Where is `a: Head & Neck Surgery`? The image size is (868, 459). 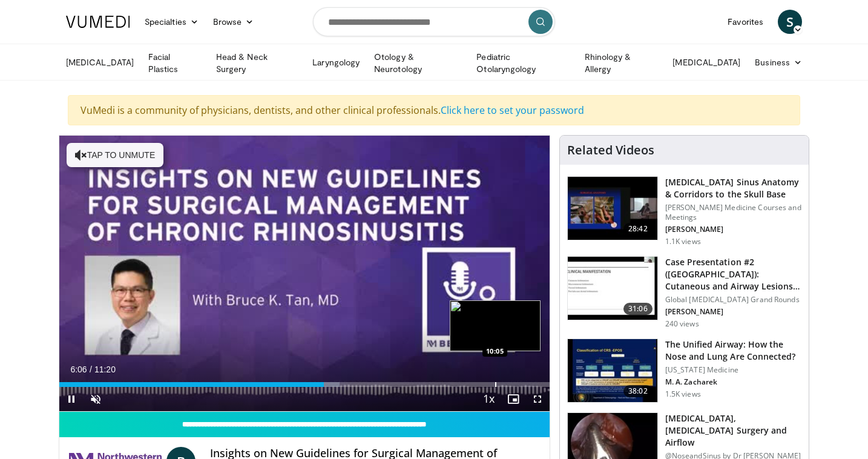 a: Head & Neck Surgery is located at coordinates (257, 63).